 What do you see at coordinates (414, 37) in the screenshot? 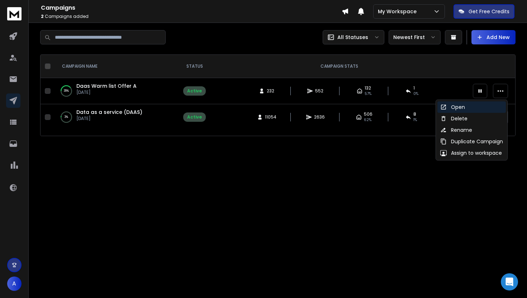
I see `button: Newest First` at bounding box center [414, 37].